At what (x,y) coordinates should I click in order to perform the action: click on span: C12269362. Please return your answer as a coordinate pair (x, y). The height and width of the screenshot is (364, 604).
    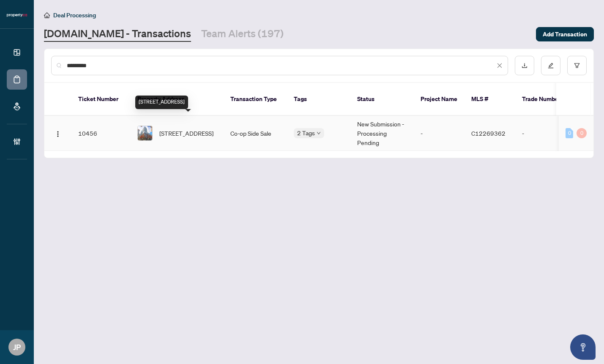
    Looking at the image, I should click on (488, 133).